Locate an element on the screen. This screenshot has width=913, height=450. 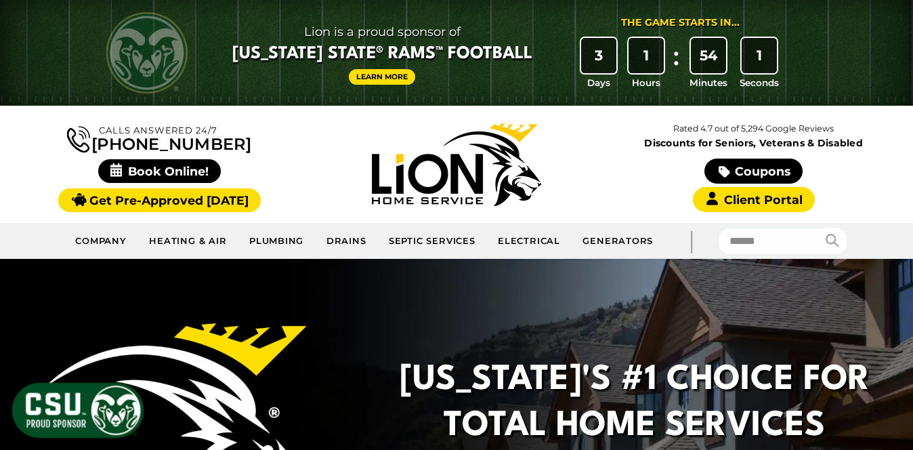
img: CSU Sponsor Badge is located at coordinates (78, 410).